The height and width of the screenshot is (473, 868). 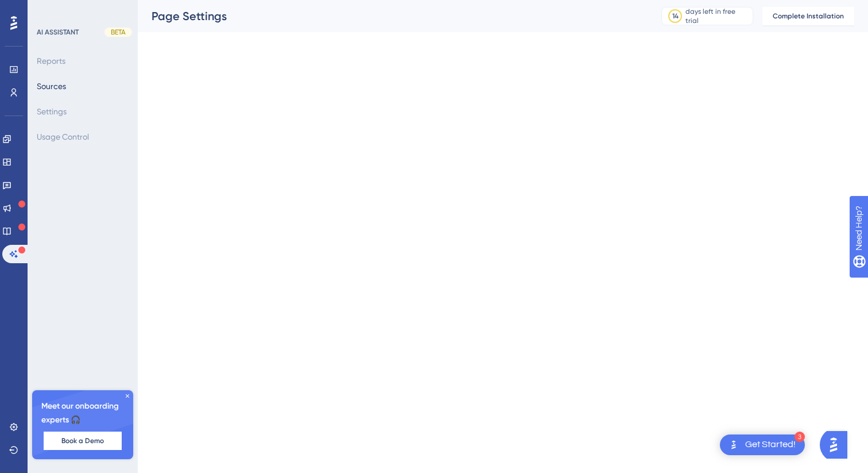 I want to click on button: Complete Installation, so click(x=809, y=16).